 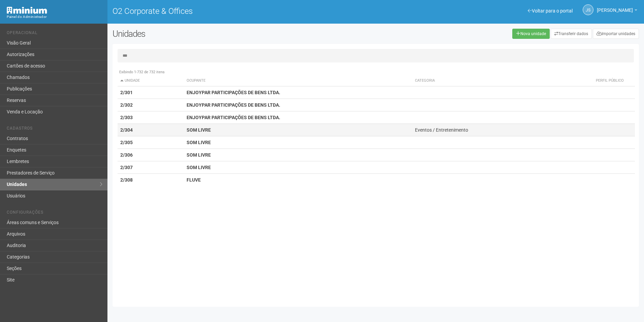 I want to click on strong: 2/303, so click(x=126, y=118).